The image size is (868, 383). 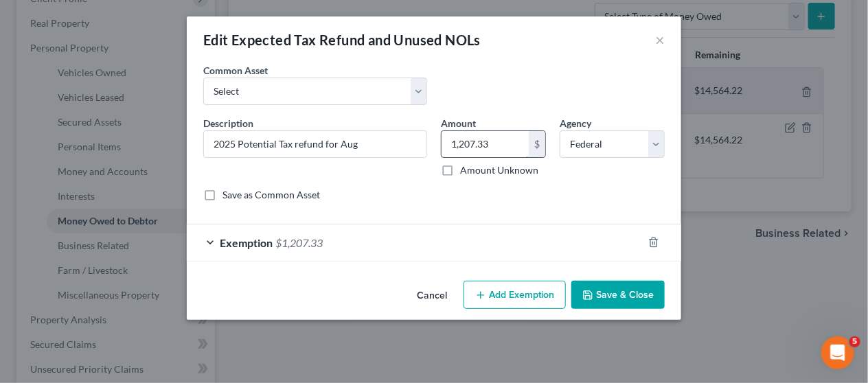 I want to click on button: Add Exemption, so click(x=514, y=295).